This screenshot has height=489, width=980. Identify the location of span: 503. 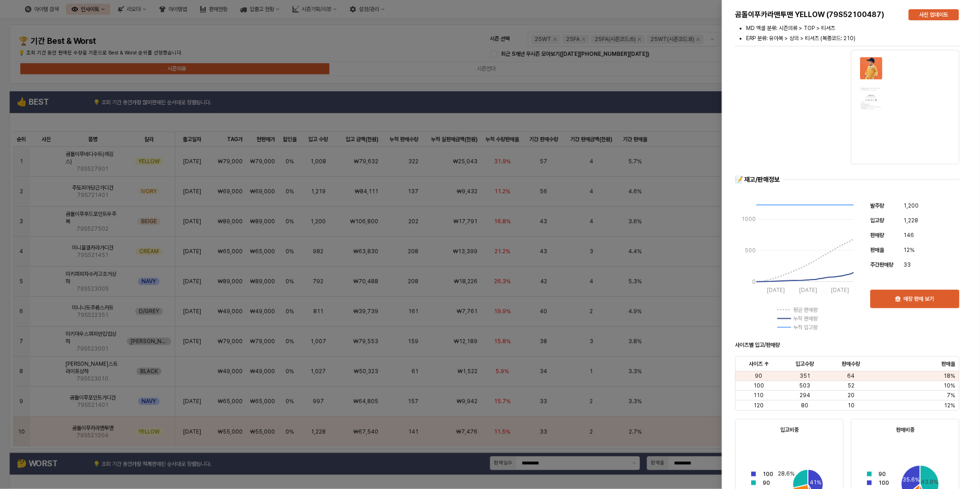
(805, 386).